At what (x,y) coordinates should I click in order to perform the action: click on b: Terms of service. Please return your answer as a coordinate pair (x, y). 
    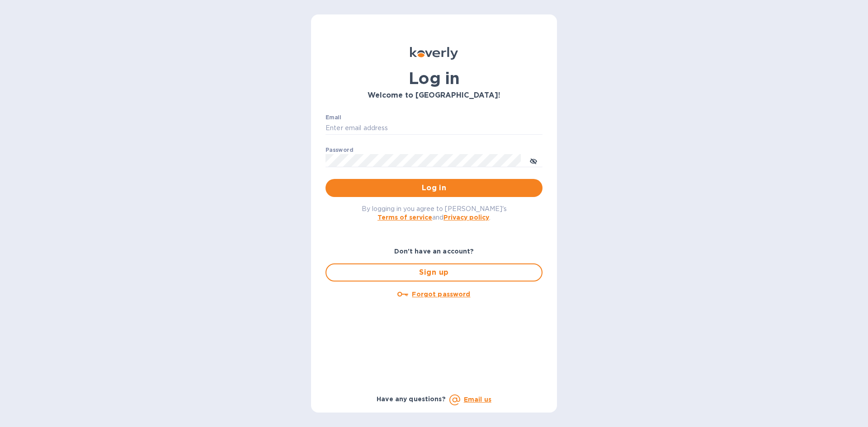
    Looking at the image, I should click on (405, 217).